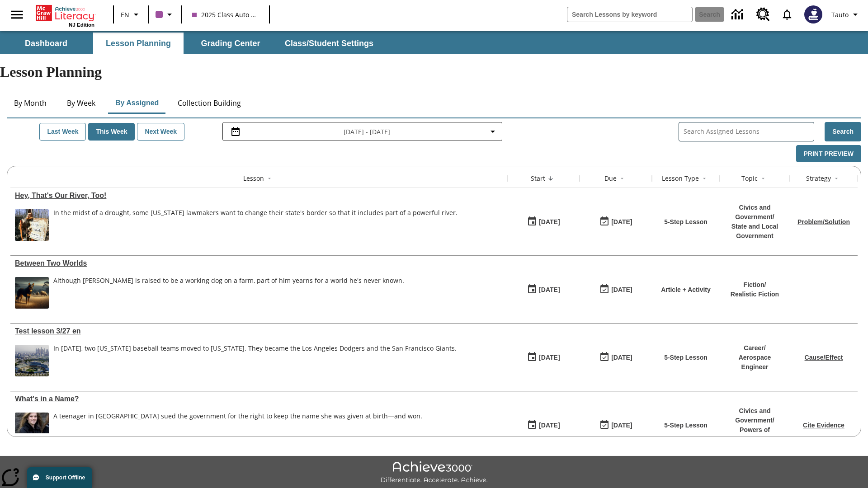 This screenshot has width=868, height=488. What do you see at coordinates (787, 14) in the screenshot?
I see `a: Notifications` at bounding box center [787, 14].